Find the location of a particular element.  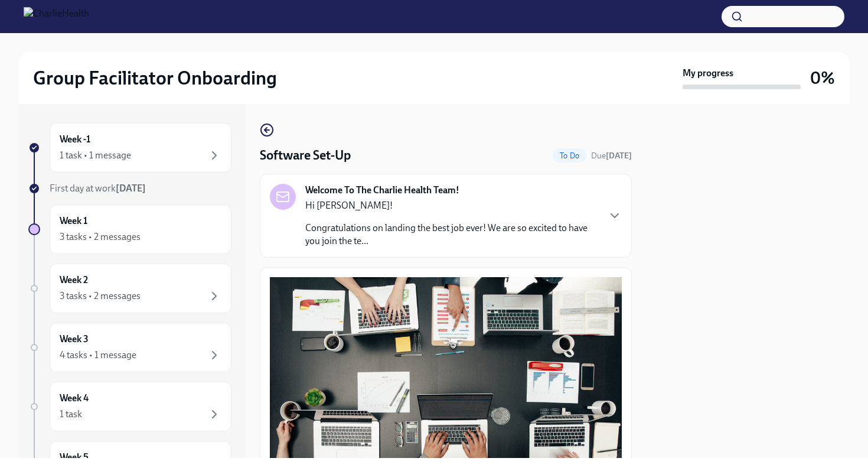

h6: Week 4 is located at coordinates (74, 399).